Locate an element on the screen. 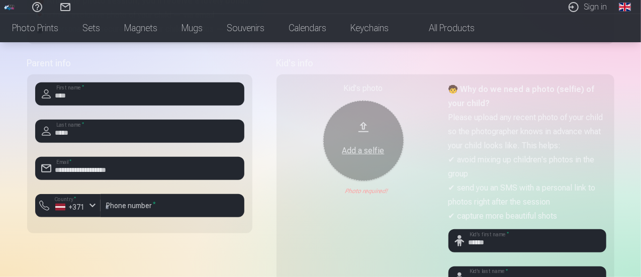 Image resolution: width=641 pixels, height=277 pixels. label: Country is located at coordinates (65, 199).